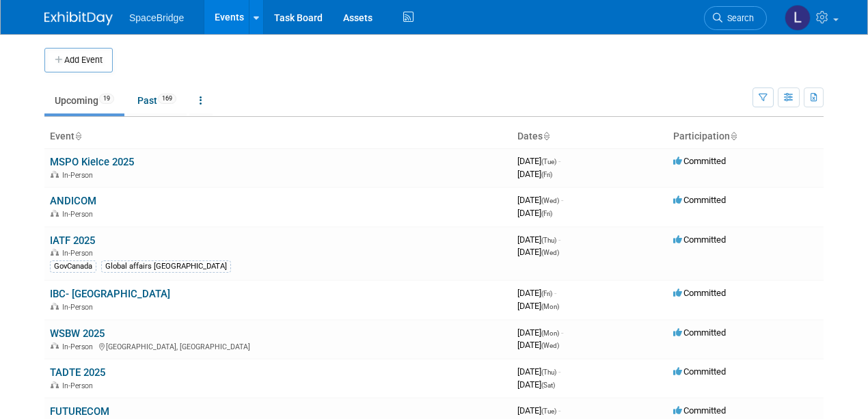  Describe the element at coordinates (167, 98) in the screenshot. I see `span: 169` at that location.